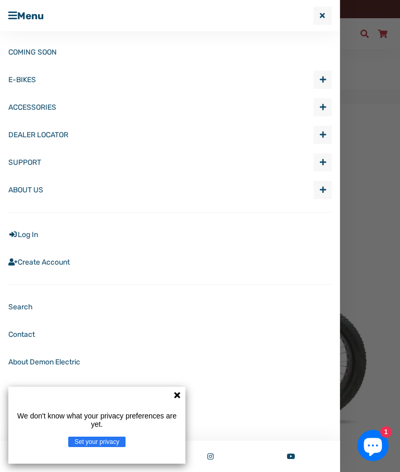 The width and height of the screenshot is (400, 472). What do you see at coordinates (161, 162) in the screenshot?
I see `a: SUPPORT` at bounding box center [161, 162].